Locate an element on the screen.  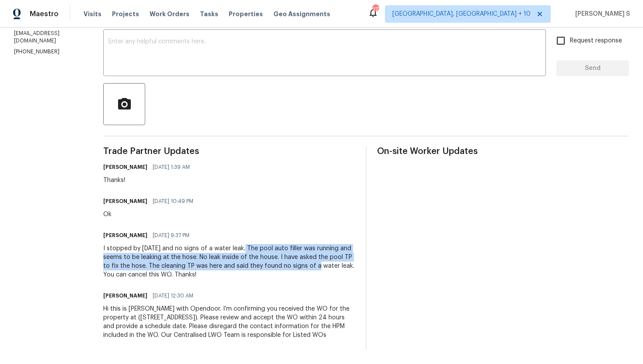
span: Properties is located at coordinates (246, 14).